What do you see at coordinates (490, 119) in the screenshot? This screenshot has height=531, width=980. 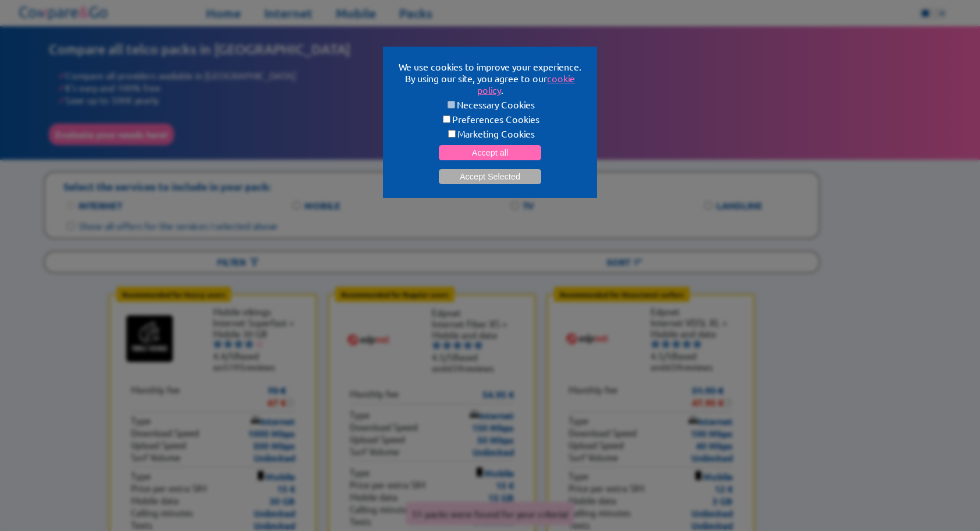 I see `label: Preferences Cookies` at bounding box center [490, 119].